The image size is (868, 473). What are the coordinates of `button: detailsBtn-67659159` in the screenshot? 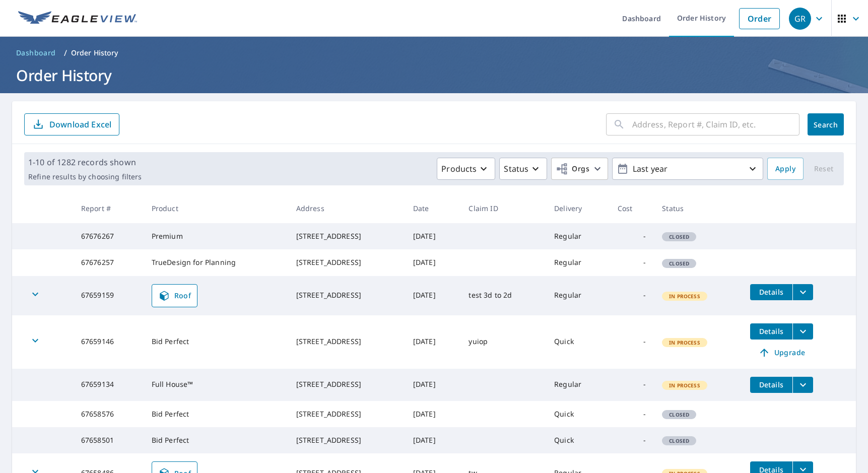 It's located at (772, 292).